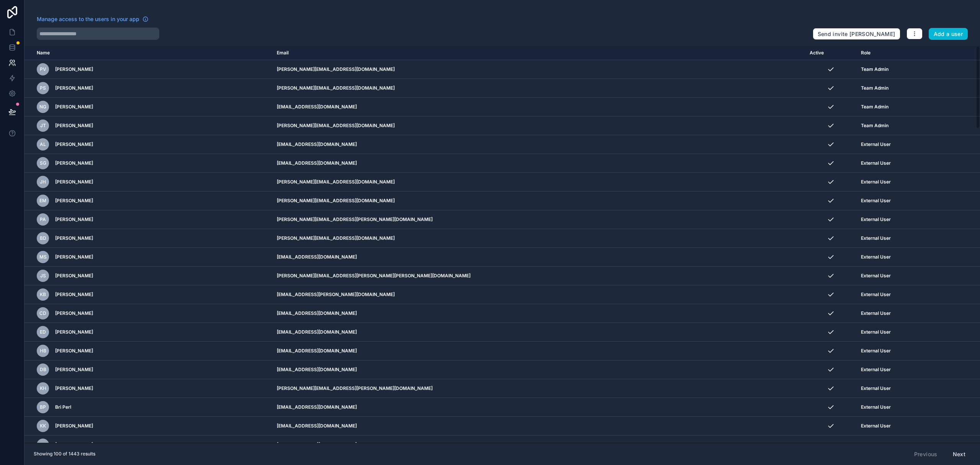  What do you see at coordinates (88, 19) in the screenshot?
I see `span: Manage access to the users in your app` at bounding box center [88, 19].